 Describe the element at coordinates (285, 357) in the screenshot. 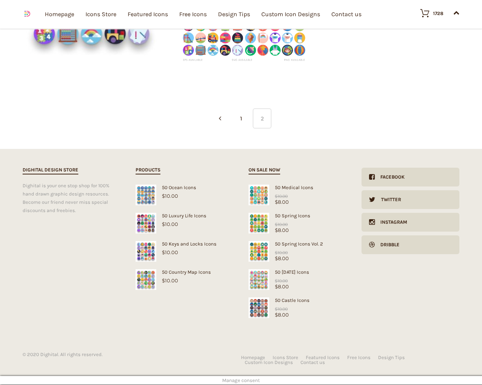

I see `a: Icons Store` at that location.